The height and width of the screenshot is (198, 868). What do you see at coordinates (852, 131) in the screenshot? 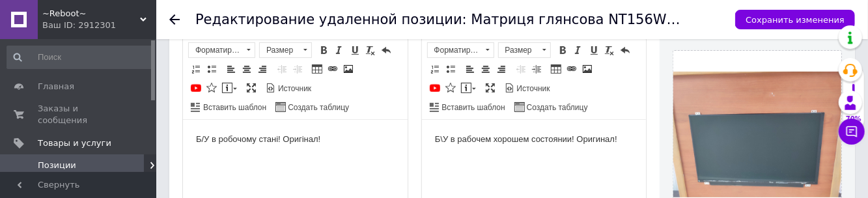
I see `button: Чат с покупателем` at bounding box center [852, 131].